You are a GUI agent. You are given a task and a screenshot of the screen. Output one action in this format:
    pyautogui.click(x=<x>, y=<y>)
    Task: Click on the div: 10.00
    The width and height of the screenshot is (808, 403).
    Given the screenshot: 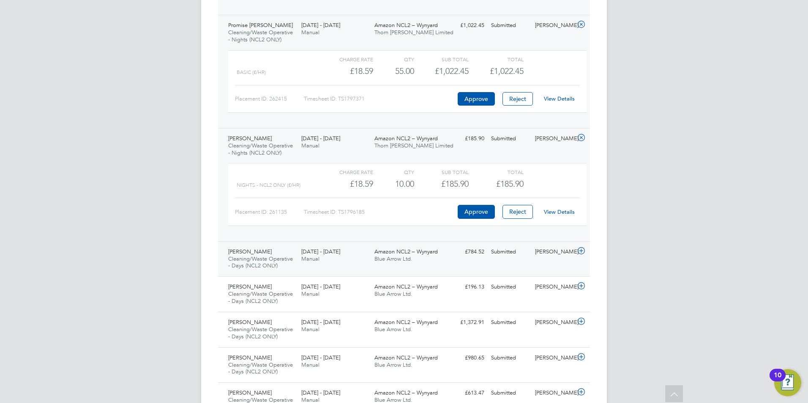 What is the action you would take?
    pyautogui.click(x=393, y=184)
    